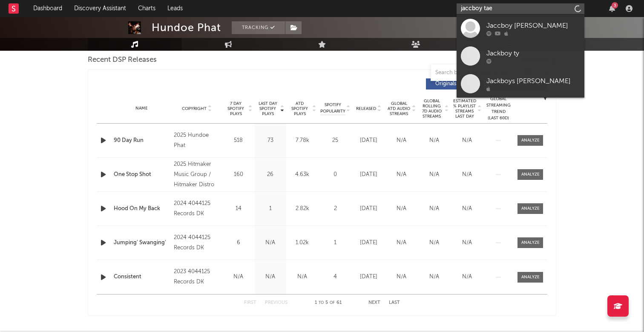 This screenshot has width=644, height=332. Describe the element at coordinates (454, 84) in the screenshot. I see `button: Originals(56)` at that location.